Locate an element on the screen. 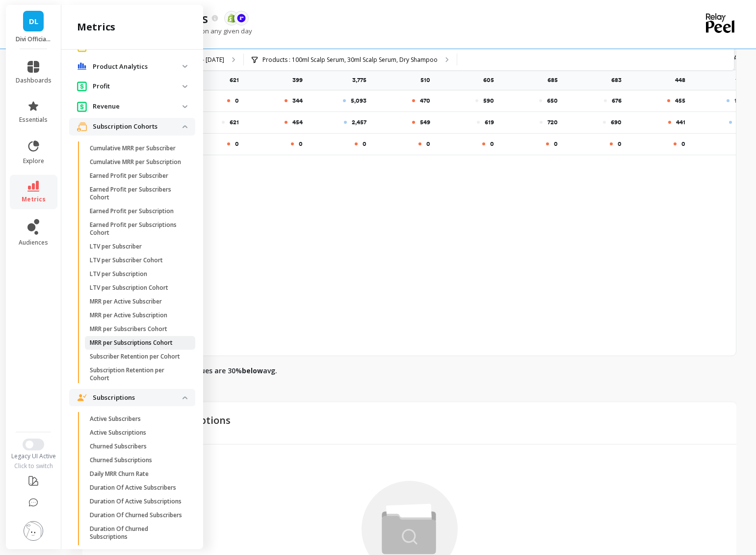 This screenshot has height=555, width=756. p: Duration Of Active Subscribers is located at coordinates (133, 487).